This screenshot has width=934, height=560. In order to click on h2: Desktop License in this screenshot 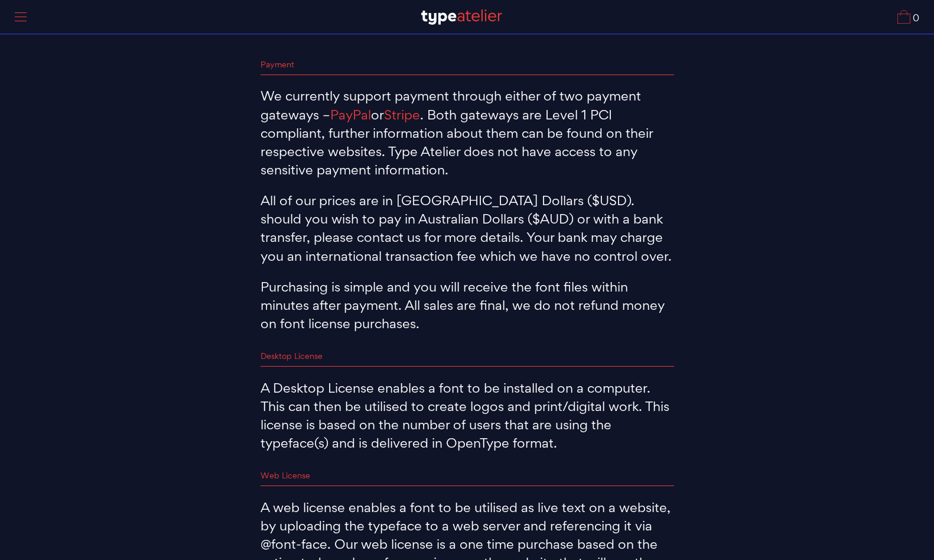, I will do `click(467, 358)`.